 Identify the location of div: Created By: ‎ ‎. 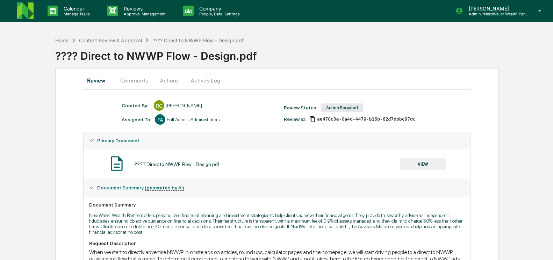
(136, 106).